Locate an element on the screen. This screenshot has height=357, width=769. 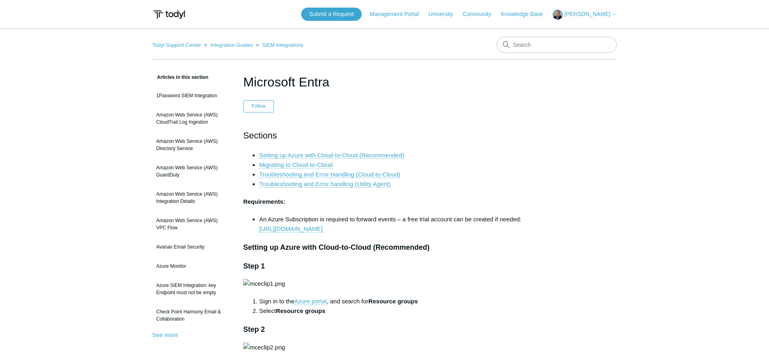
a: Management Portal is located at coordinates (399, 14).